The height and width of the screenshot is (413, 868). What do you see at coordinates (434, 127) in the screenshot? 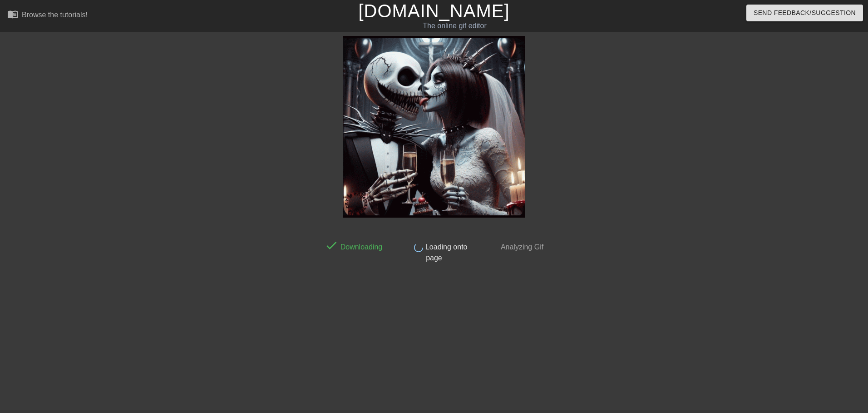
I see `img: PR3Pd.gif` at bounding box center [434, 127].